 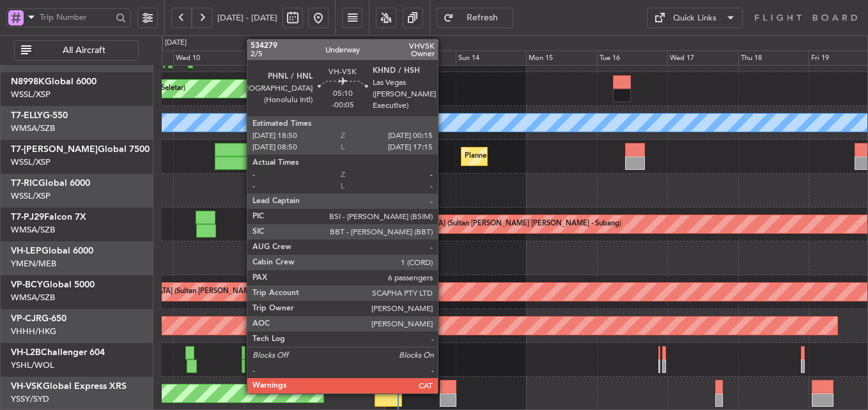 I want to click on a: VP-BCYGlobal 5000, so click(x=53, y=285).